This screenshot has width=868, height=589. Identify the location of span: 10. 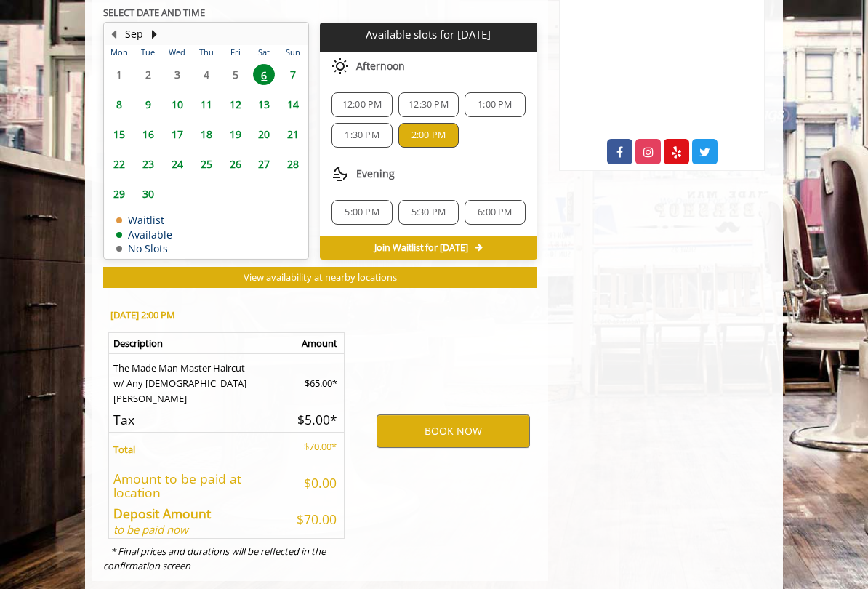
(178, 104).